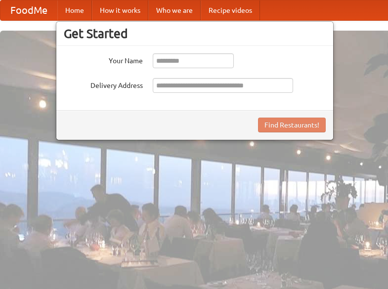  I want to click on a: FoodMe, so click(29, 10).